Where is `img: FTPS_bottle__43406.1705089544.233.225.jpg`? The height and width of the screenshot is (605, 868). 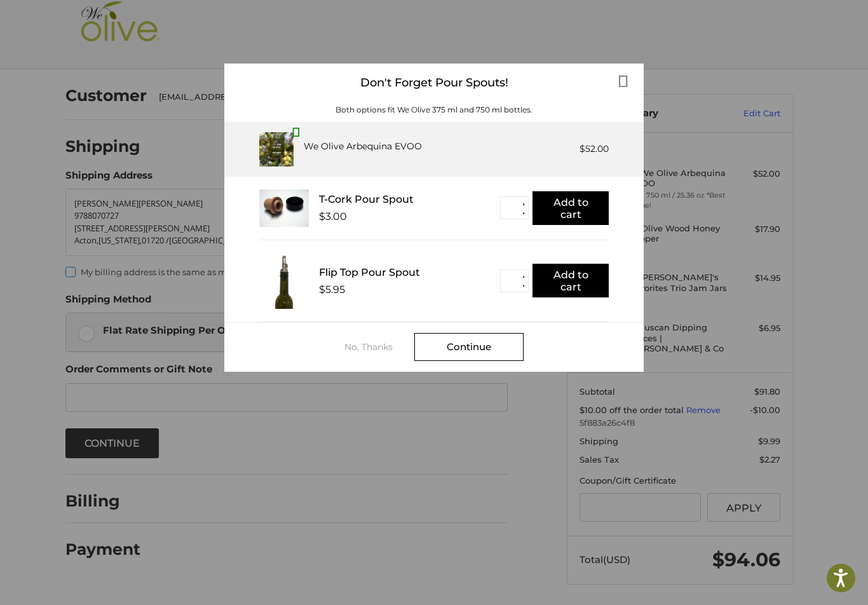 img: FTPS_bottle__43406.1705089544.233.225.jpg is located at coordinates (284, 281).